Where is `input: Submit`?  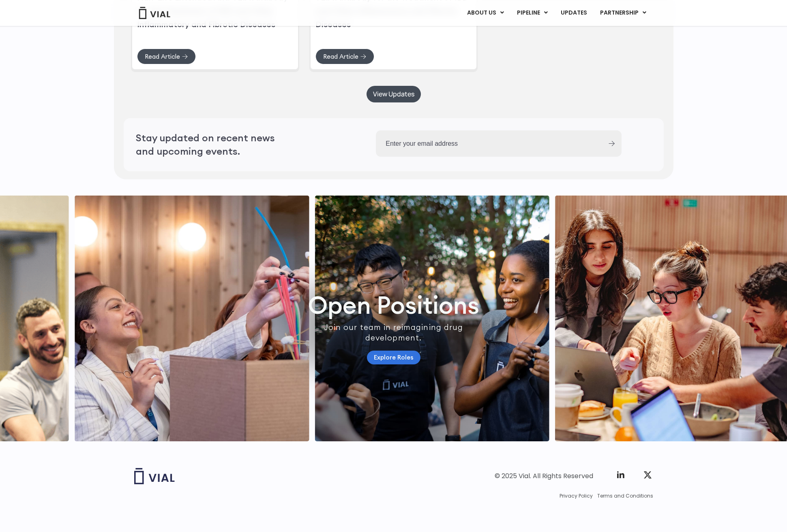
input: Submit is located at coordinates (612, 143).